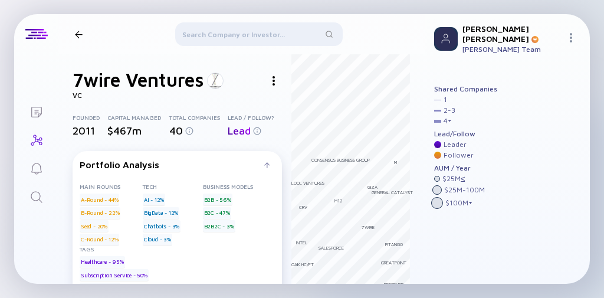 The width and height of the screenshot is (604, 298). I want to click on a: Reminders, so click(36, 168).